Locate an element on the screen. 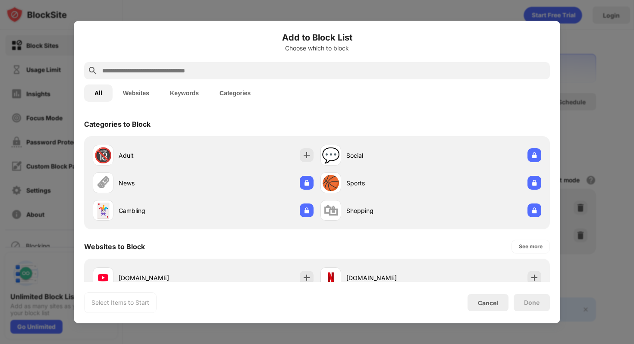 The height and width of the screenshot is (344, 634). div: Sports is located at coordinates (389, 183).